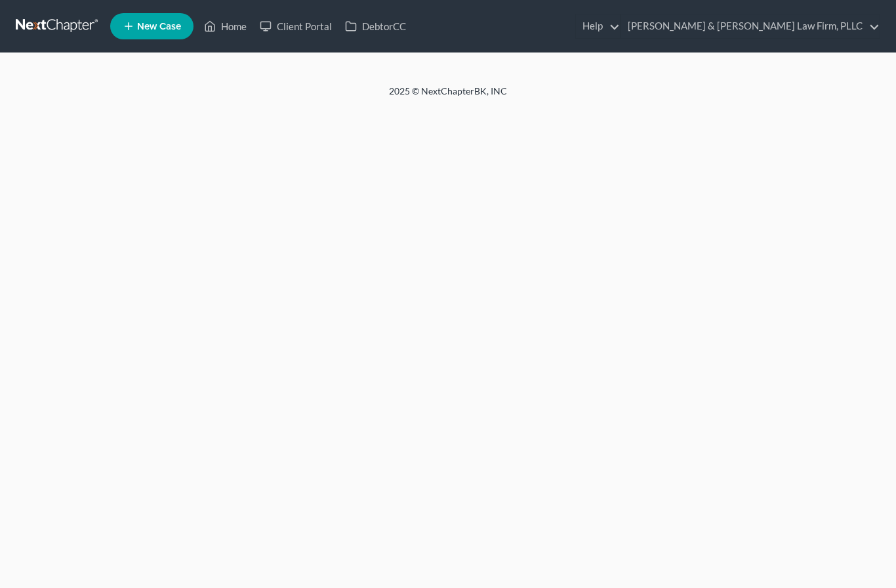  Describe the element at coordinates (448, 97) in the screenshot. I see `div: 2025 © NextChapterBK, INC` at that location.